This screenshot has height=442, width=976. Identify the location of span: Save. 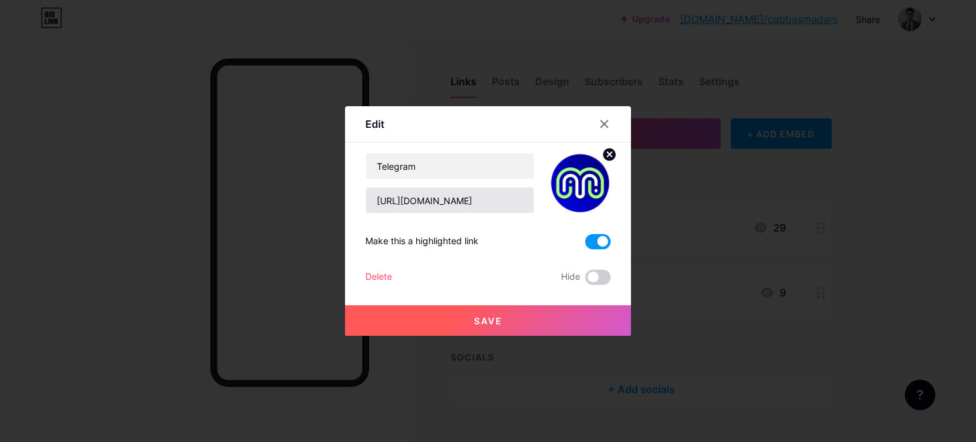
(488, 320).